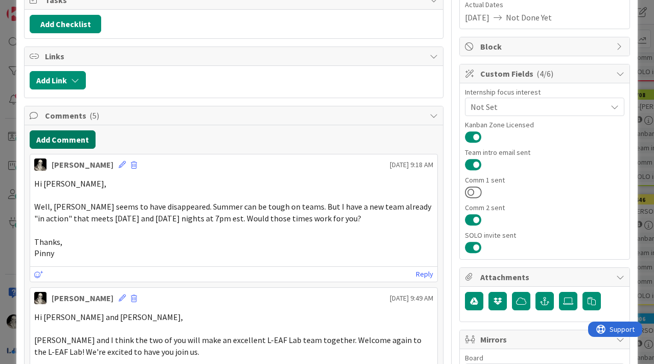 Image resolution: width=654 pixels, height=364 pixels. What do you see at coordinates (235, 56) in the screenshot?
I see `span: Links` at bounding box center [235, 56].